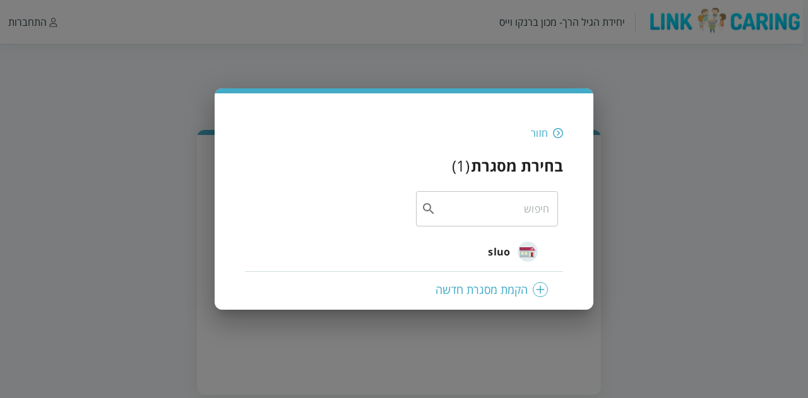 The image size is (808, 398). I want to click on img: sluo, so click(528, 252).